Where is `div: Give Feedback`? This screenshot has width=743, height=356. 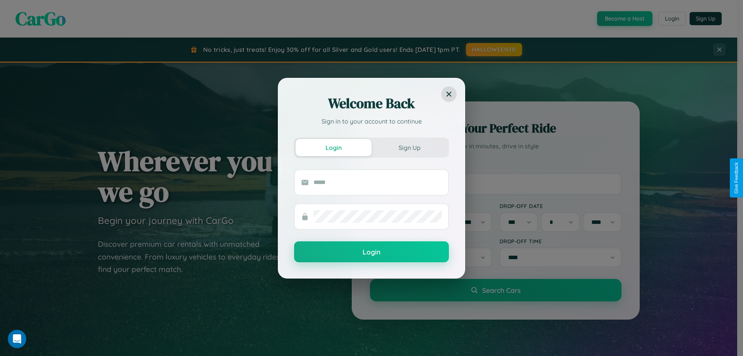
div: Give Feedback is located at coordinates (737, 178).